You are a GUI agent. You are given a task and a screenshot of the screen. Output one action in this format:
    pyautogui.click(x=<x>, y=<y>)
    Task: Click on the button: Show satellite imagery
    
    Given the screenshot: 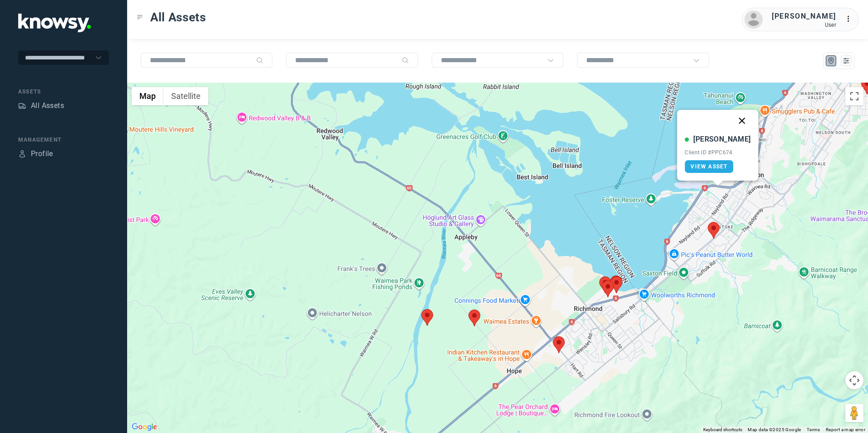 What is the action you would take?
    pyautogui.click(x=186, y=96)
    